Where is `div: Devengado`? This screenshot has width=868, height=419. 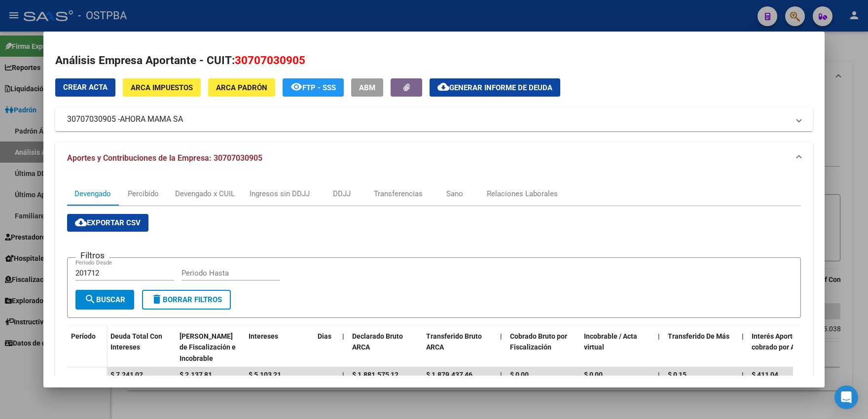
div: Devengado is located at coordinates (93, 193).